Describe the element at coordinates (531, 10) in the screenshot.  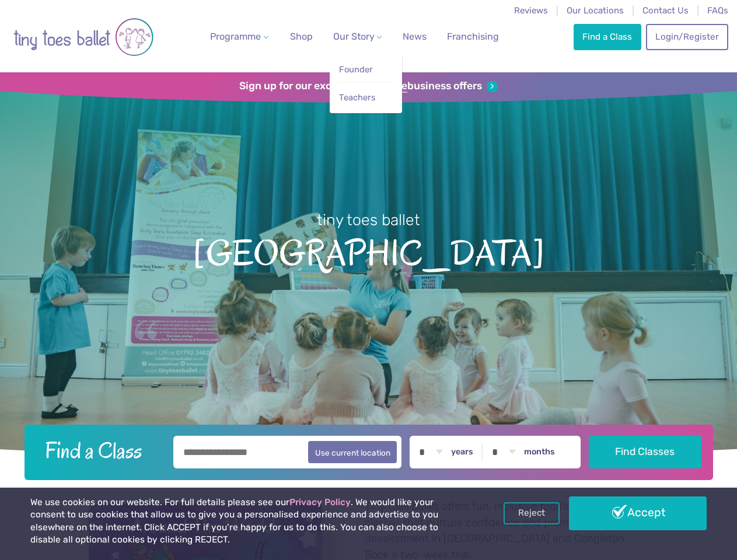
I see `span: Reviews` at that location.